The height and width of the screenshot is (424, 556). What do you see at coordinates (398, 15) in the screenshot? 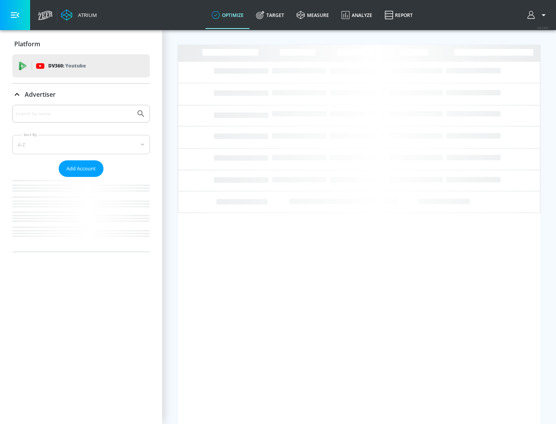
I see `a: Report` at bounding box center [398, 15].